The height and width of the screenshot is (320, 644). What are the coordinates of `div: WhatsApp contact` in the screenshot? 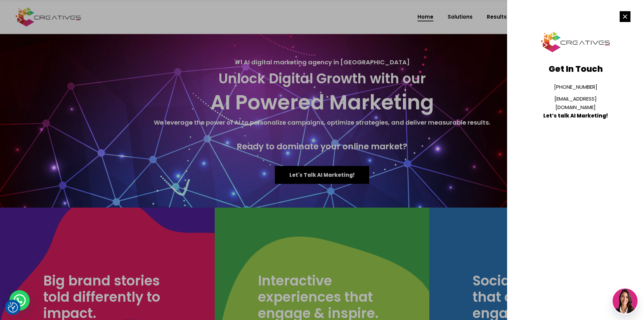 It's located at (20, 300).